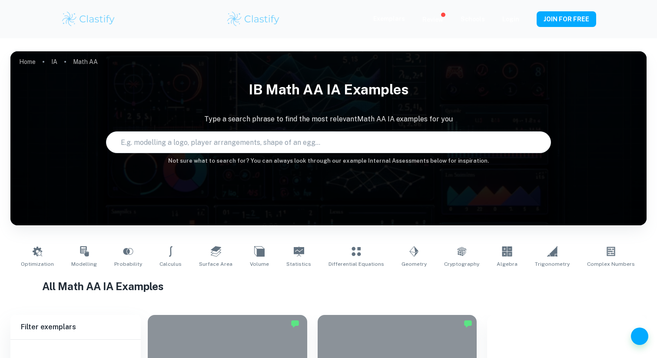 The height and width of the screenshot is (358, 657). What do you see at coordinates (76, 327) in the screenshot?
I see `h6: Filter exemplars` at bounding box center [76, 327].